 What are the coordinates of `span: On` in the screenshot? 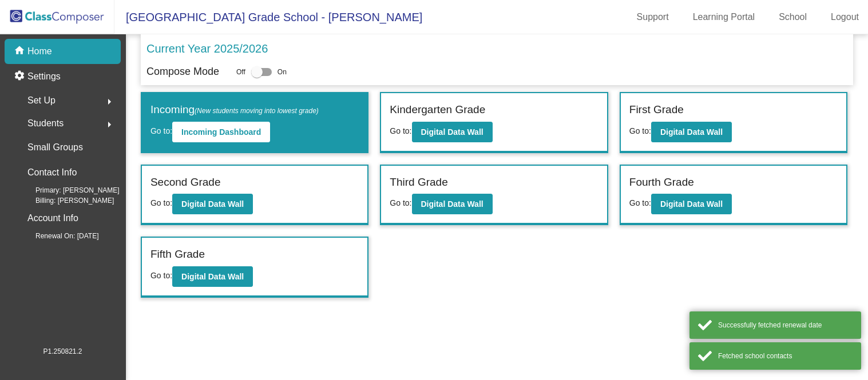 It's located at (282, 72).